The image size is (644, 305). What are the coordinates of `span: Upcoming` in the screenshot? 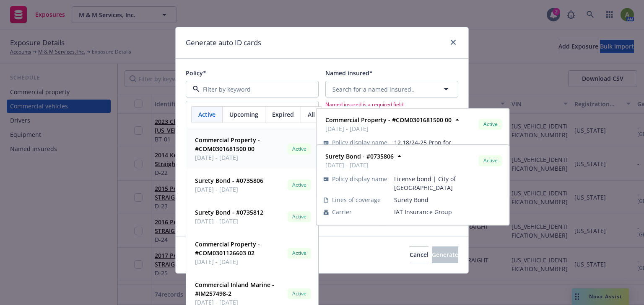 It's located at (243, 114).